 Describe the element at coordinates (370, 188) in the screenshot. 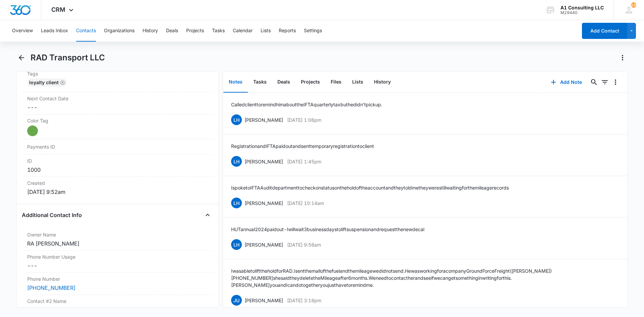

I see `p: I spoke to IFTA Audit department to check on status on the hold of the account and they told me t...` at that location.